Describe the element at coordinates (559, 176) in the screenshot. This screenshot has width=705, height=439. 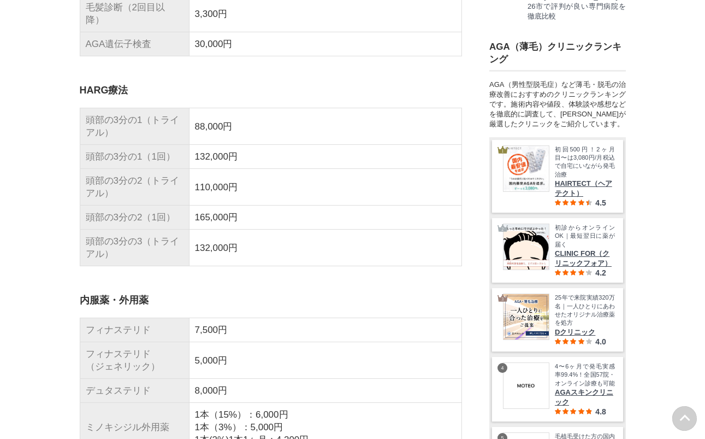
I see `a: HAIRTECT 国内最安値を追求。ずーっと3,080円。 初回500円！2ヶ月目〜は3,080円/月税込で自宅にいながら発毛治療 HAIRTECT（ヘアテクト） 4.5` at that location.